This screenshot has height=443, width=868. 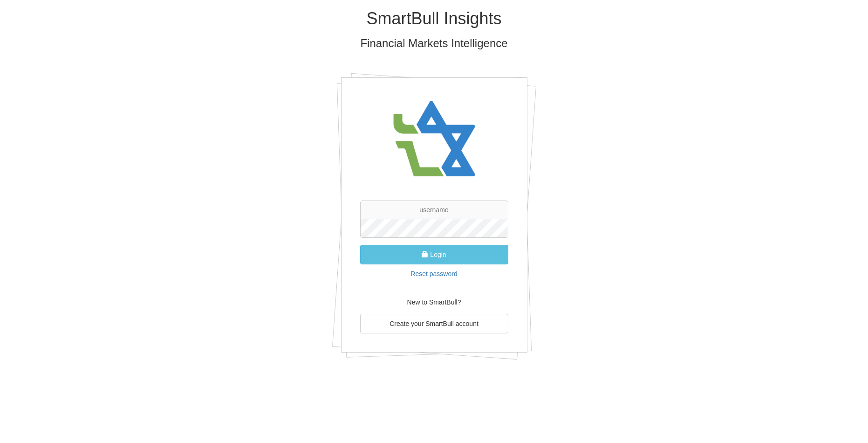 What do you see at coordinates (434, 43) in the screenshot?
I see `h3: Financial Markets Intelligence` at bounding box center [434, 43].